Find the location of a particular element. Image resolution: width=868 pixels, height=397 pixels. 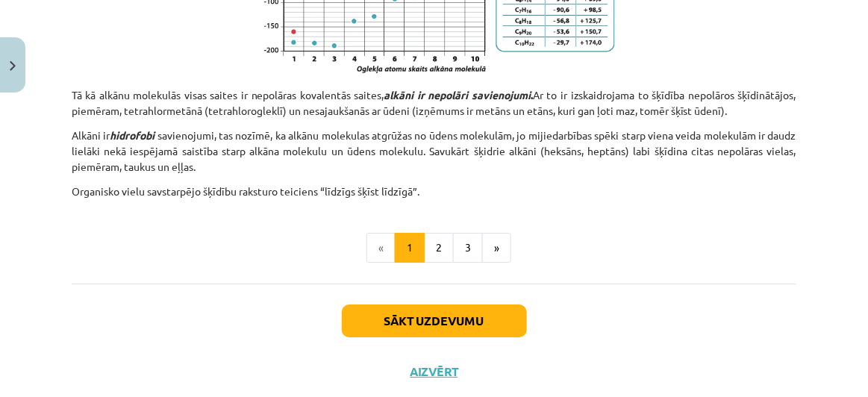

i: savienojumi is located at coordinates (501, 95).